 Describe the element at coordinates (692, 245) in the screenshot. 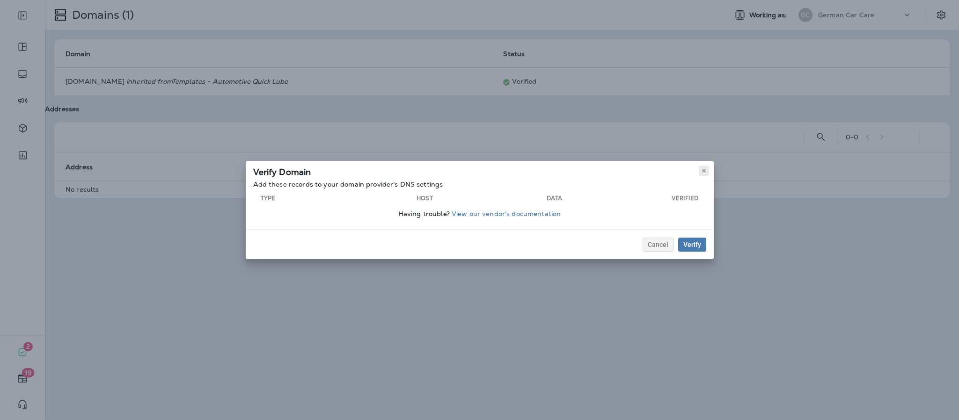

I see `div: Verify` at that location.